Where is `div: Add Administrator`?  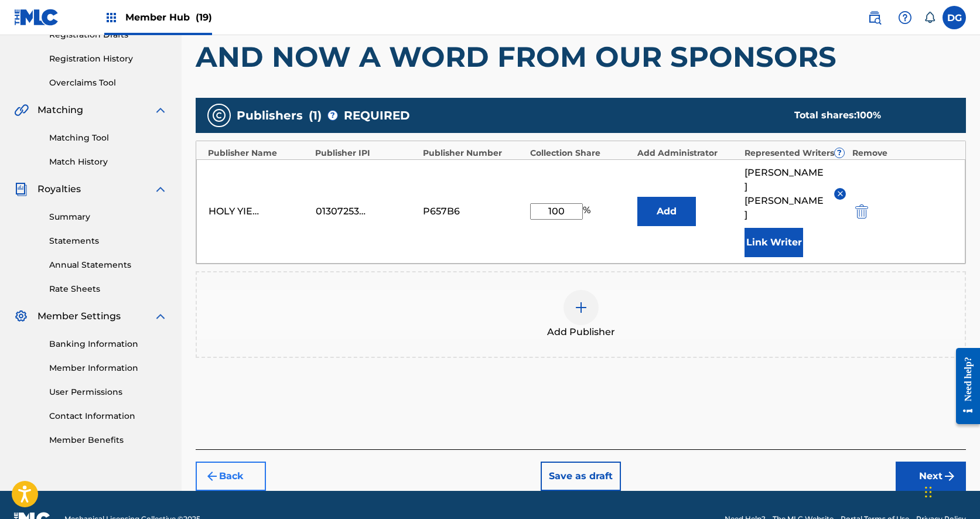
div: Add Administrator is located at coordinates (687, 153).